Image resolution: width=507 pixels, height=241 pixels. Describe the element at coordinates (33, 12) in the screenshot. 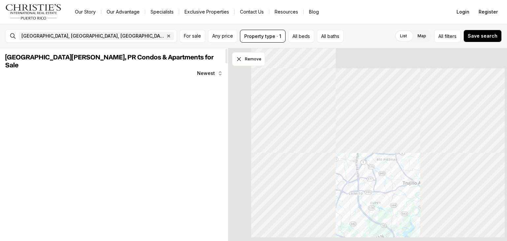

I see `img: logo` at that location.